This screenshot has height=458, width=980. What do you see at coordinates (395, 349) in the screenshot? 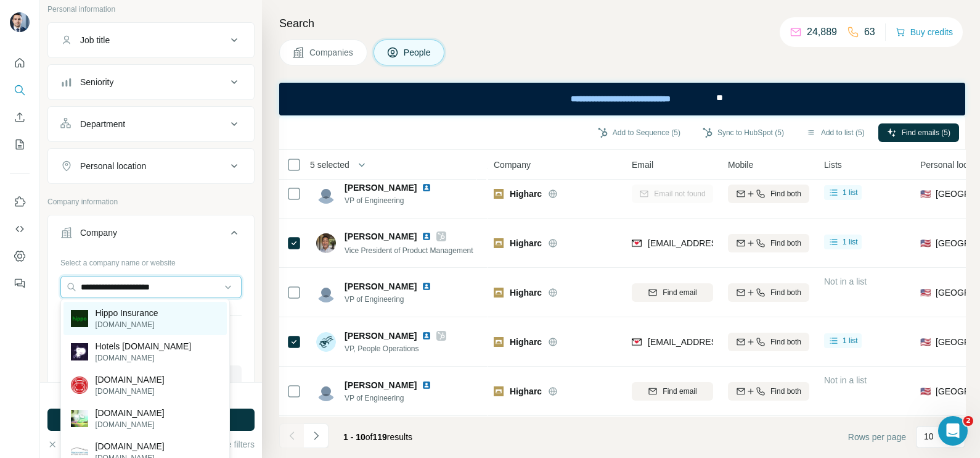
I see `span: VP, People Operations` at bounding box center [395, 349].